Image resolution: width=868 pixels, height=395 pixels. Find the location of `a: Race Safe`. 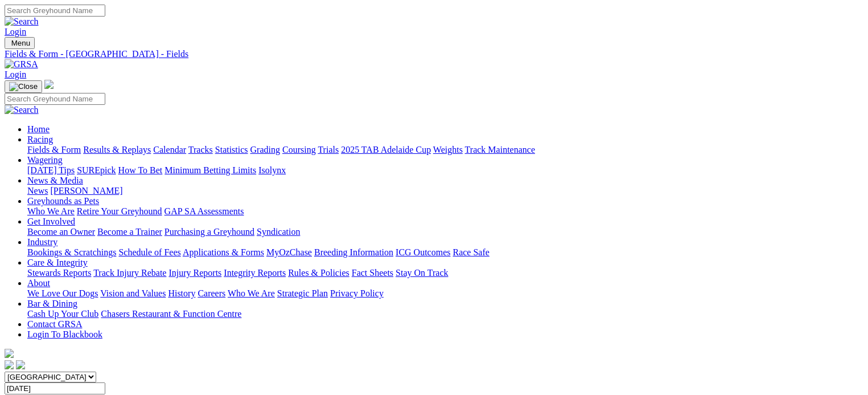

a: Race Safe is located at coordinates (471, 251).